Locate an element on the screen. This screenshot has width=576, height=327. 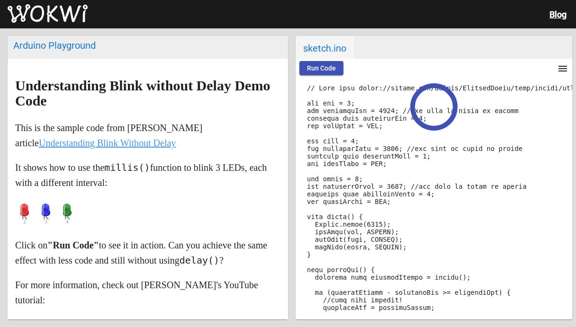
p: It shows how to use the function to blink 3 LEDs, each with a different interval: is located at coordinates (148, 175).